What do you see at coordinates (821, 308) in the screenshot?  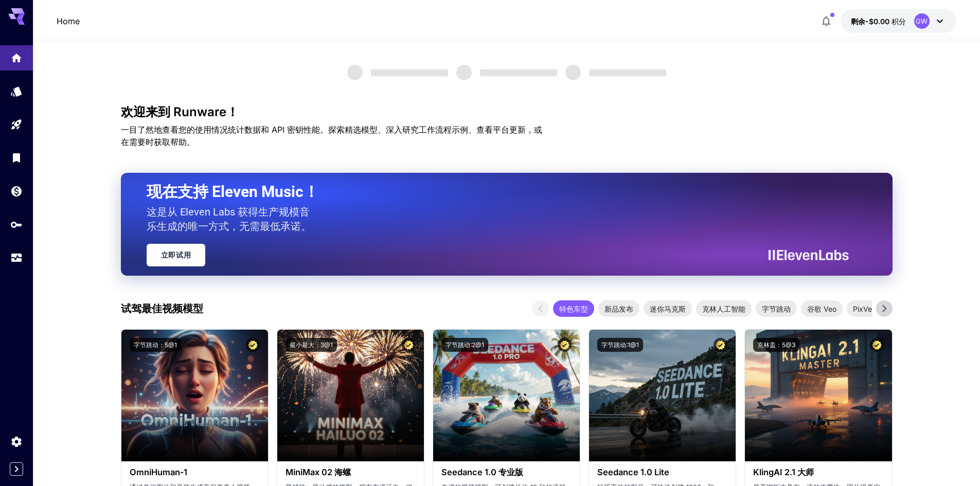 I see `div: 谷歌 Veo` at bounding box center [821, 308].